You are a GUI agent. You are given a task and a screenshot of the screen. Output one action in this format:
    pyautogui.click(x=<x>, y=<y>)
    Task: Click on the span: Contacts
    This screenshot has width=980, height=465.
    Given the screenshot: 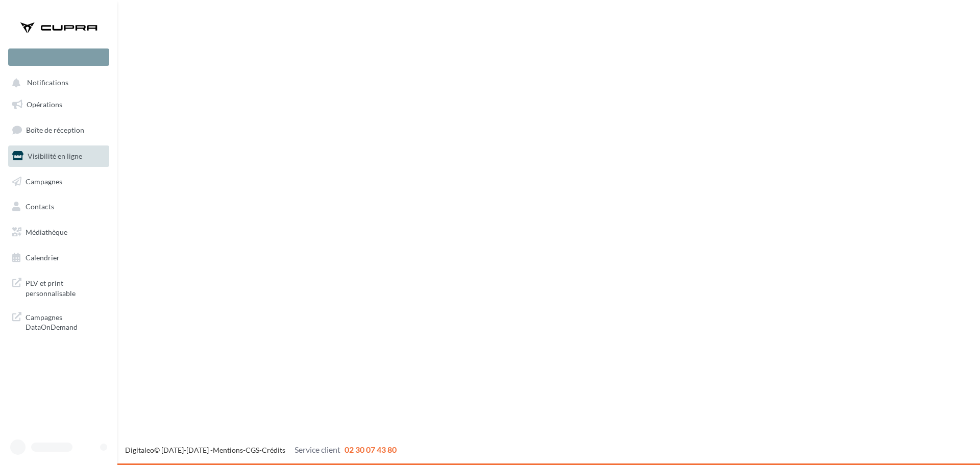 What is the action you would take?
    pyautogui.click(x=40, y=206)
    